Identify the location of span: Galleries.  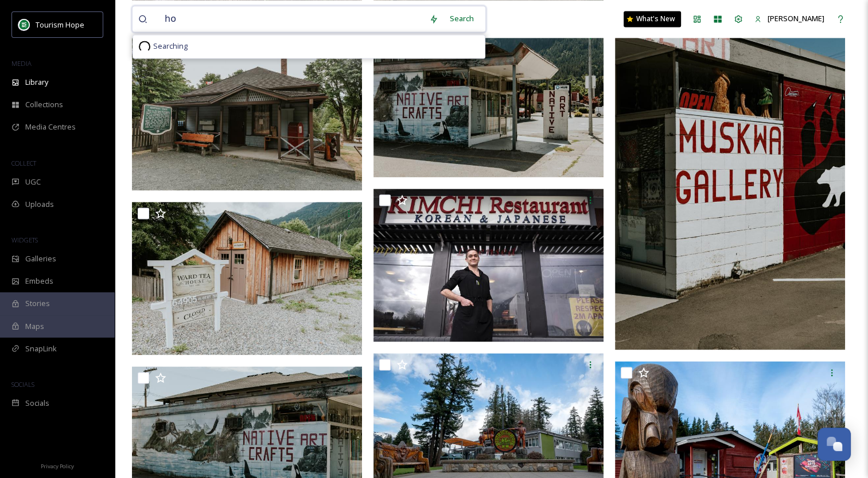
(41, 258).